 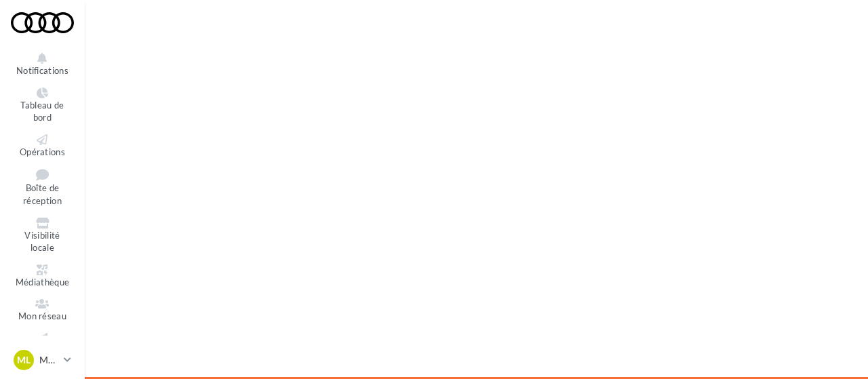 What do you see at coordinates (42, 145) in the screenshot?
I see `a: Opérations` at bounding box center [42, 145].